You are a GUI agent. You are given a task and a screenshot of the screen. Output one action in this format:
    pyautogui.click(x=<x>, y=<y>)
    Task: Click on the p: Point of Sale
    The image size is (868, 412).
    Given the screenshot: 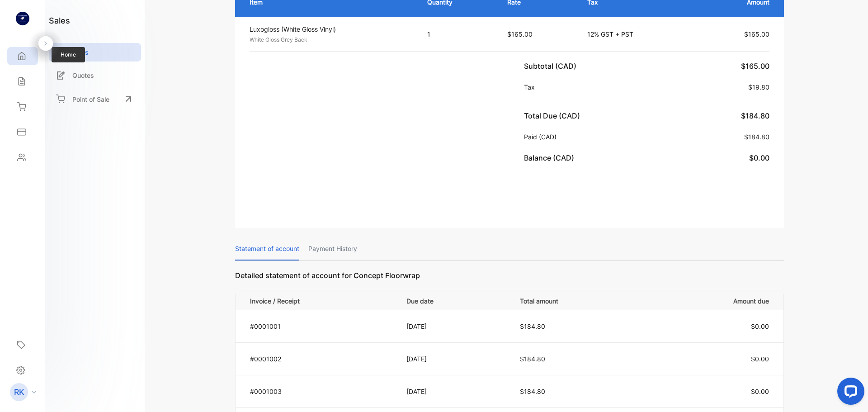 What is the action you would take?
    pyautogui.click(x=91, y=99)
    